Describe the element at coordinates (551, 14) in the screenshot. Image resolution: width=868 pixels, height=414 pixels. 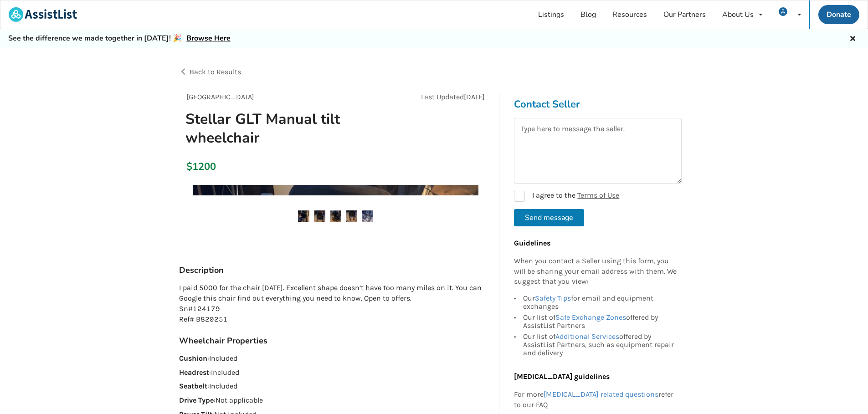
I see `a: Listings` at that location.